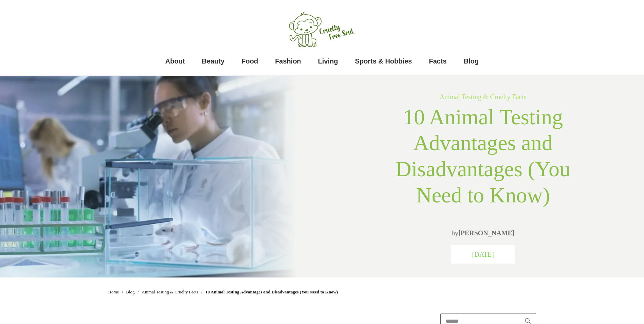 Image resolution: width=644 pixels, height=324 pixels. What do you see at coordinates (175, 61) in the screenshot?
I see `span: About` at bounding box center [175, 61].